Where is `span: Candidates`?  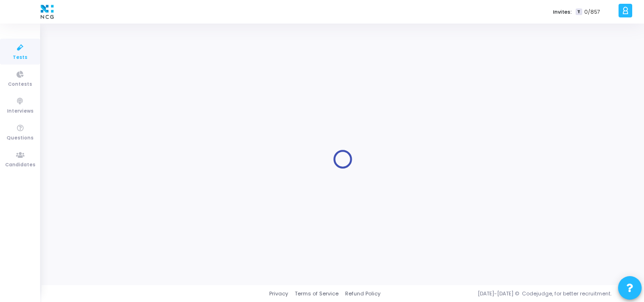
span: Candidates is located at coordinates (20, 165).